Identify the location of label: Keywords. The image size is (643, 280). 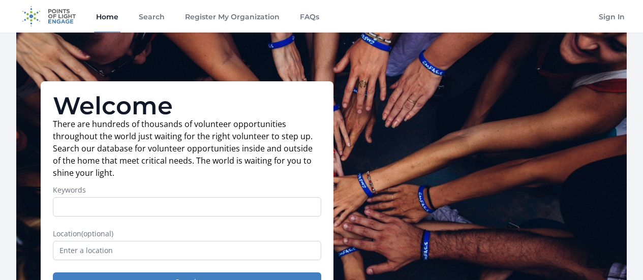
(187, 190).